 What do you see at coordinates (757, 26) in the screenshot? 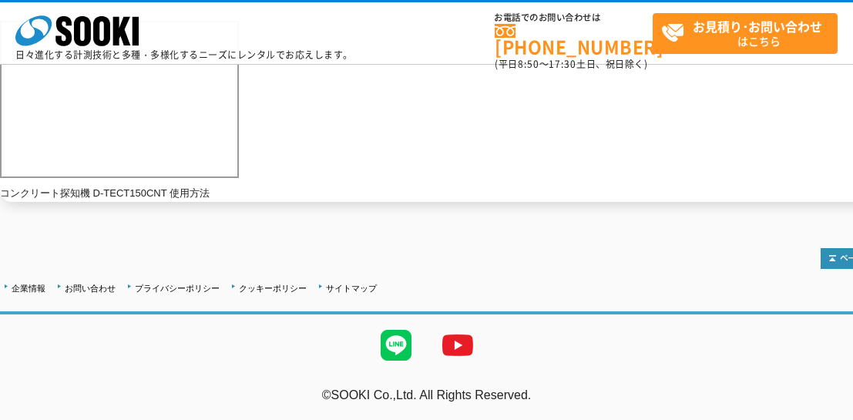
I see `strong: お見積り･お問い合わせ` at bounding box center [757, 26].